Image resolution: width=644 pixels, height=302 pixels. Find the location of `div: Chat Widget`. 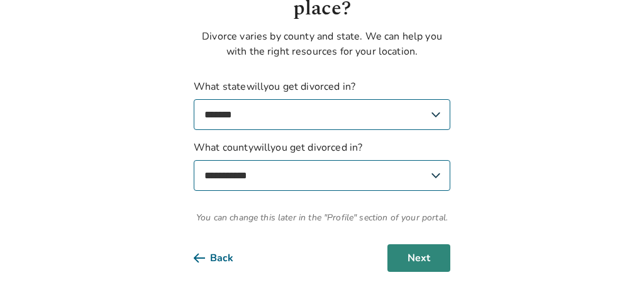

div: Chat Widget is located at coordinates (613, 272).